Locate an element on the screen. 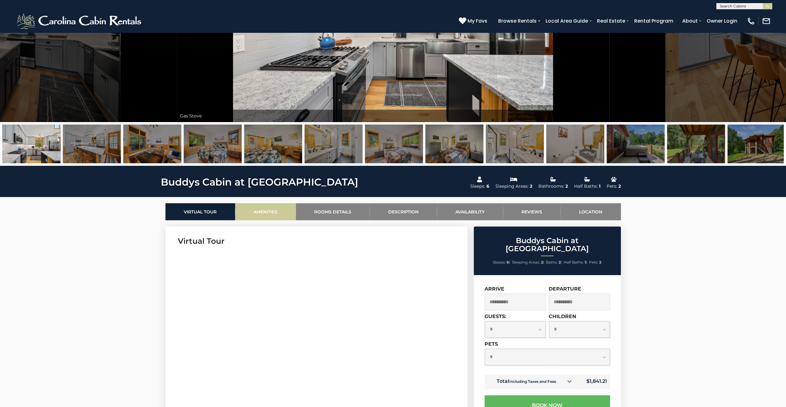 The width and height of the screenshot is (786, 407). h3: Virtual Tour is located at coordinates (316, 241).